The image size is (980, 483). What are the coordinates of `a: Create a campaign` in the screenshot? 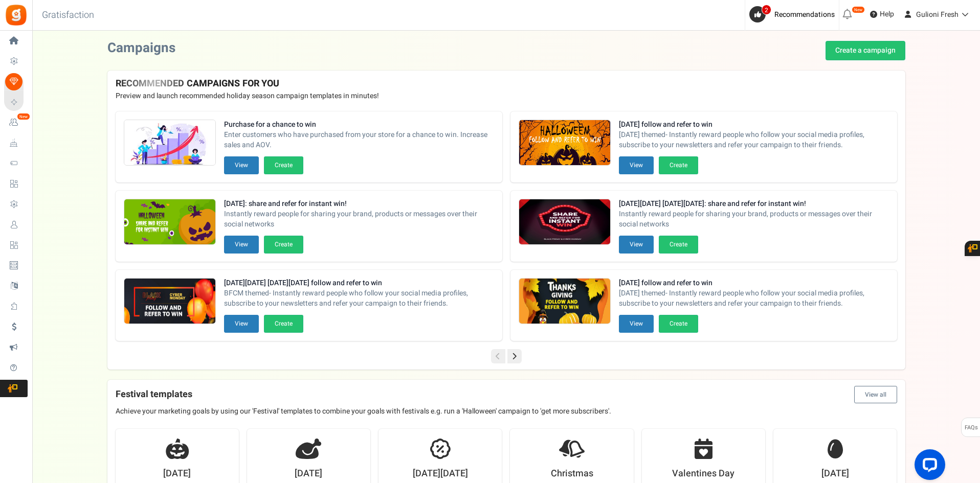 It's located at (865, 50).